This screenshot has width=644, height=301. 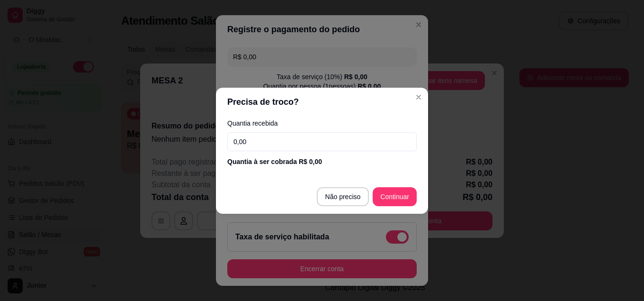 I want to click on button: Continuar, so click(x=394, y=197).